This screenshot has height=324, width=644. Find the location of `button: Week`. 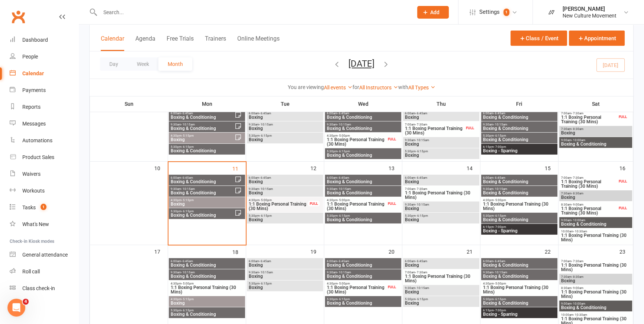

button: Week is located at coordinates (143, 64).